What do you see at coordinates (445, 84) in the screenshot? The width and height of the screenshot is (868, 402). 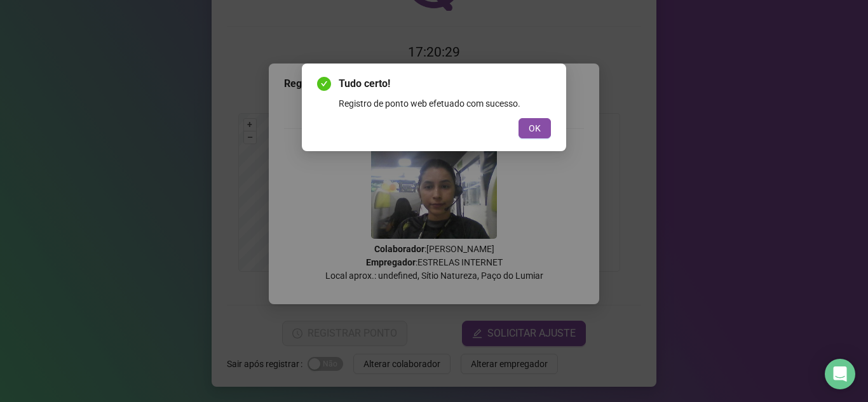 I see `span: Tudo certo!` at bounding box center [445, 84].